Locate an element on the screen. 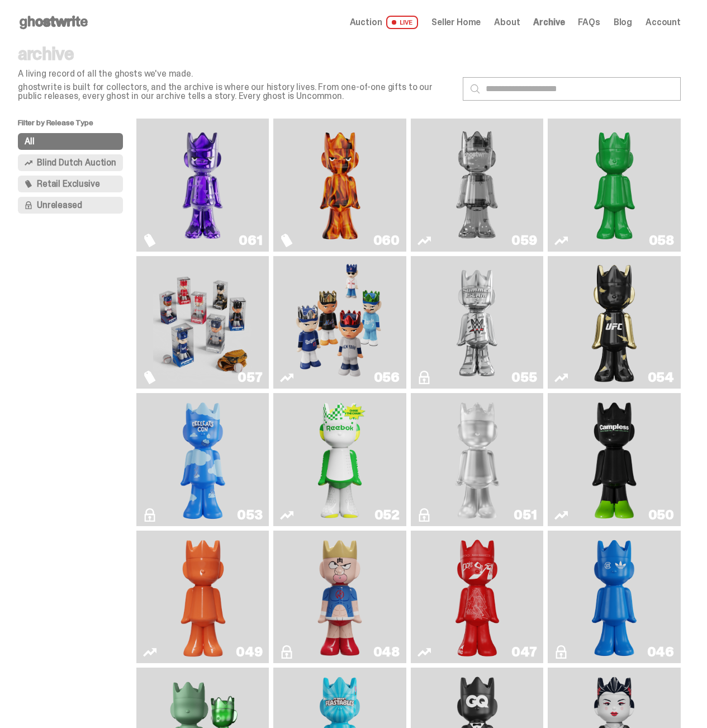  span: FAQs is located at coordinates (589, 22).